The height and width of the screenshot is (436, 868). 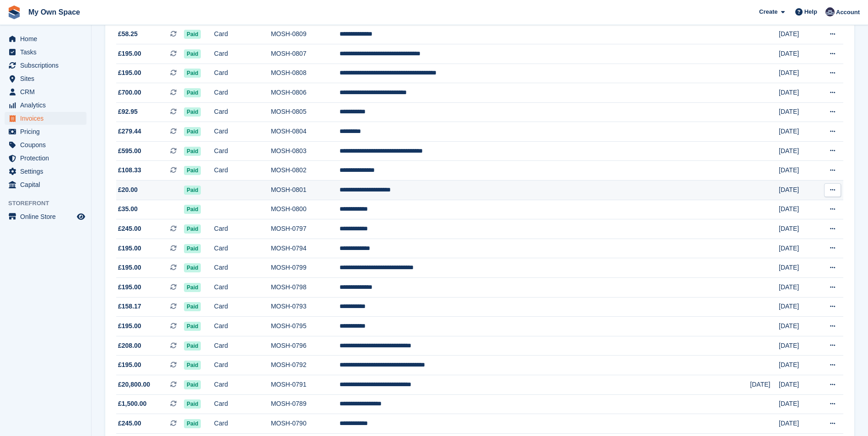 What do you see at coordinates (306, 268) in the screenshot?
I see `td: MOSH-0799` at bounding box center [306, 268].